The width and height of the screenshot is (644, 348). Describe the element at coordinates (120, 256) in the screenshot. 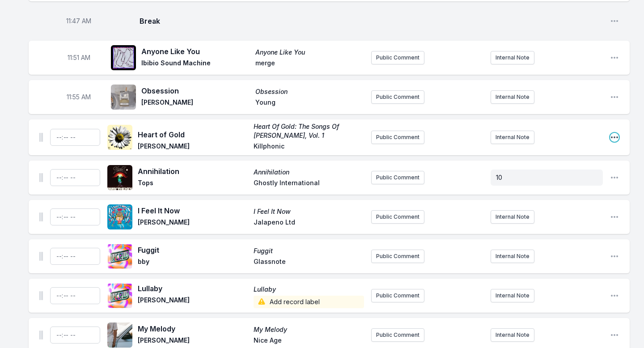

I see `img: Fuggit` at that location.